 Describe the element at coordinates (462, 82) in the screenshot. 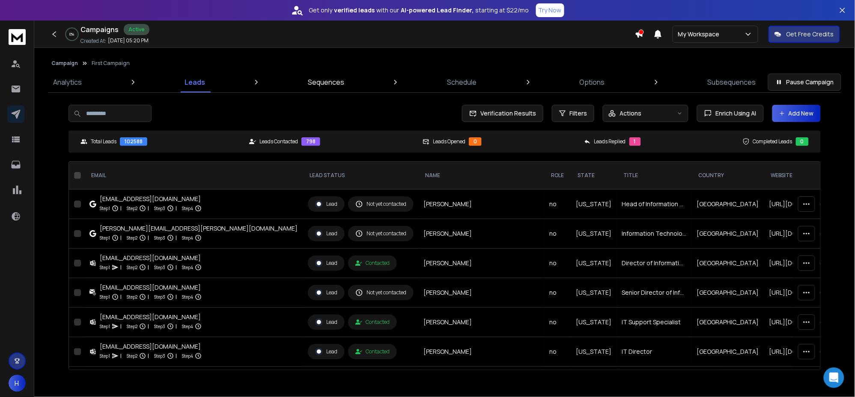

I see `a: Schedule` at that location.